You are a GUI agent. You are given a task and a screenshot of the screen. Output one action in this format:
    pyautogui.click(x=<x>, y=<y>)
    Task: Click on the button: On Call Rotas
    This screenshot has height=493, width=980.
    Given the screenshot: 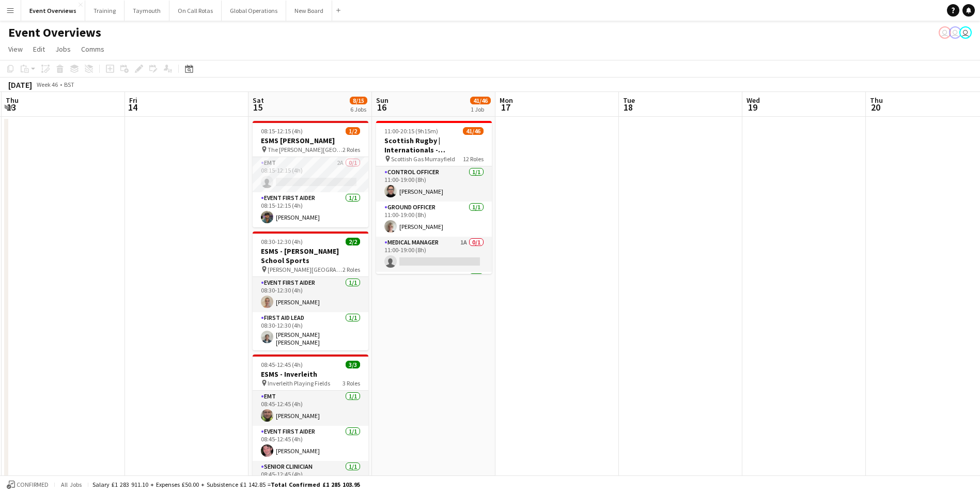 What is the action you would take?
    pyautogui.click(x=196, y=11)
    